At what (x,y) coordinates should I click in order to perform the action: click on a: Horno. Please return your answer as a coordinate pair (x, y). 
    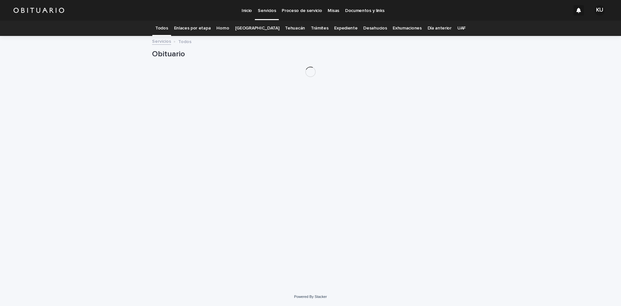
    Looking at the image, I should click on (222, 28).